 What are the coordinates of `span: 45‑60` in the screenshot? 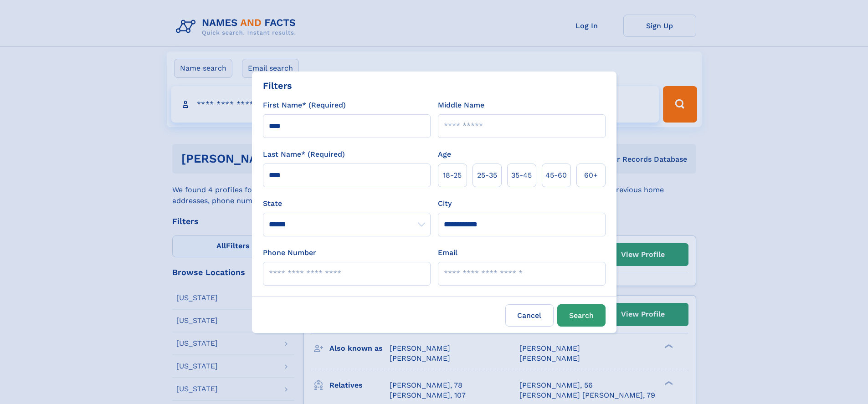 It's located at (557, 176).